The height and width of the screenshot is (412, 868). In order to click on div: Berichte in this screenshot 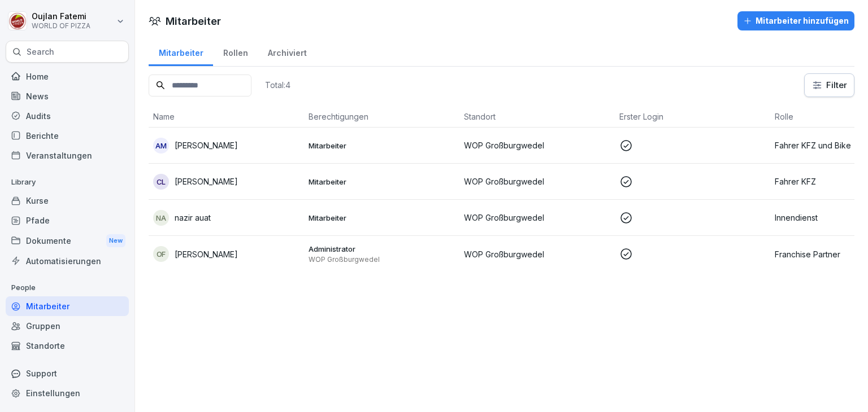, I will do `click(67, 136)`.